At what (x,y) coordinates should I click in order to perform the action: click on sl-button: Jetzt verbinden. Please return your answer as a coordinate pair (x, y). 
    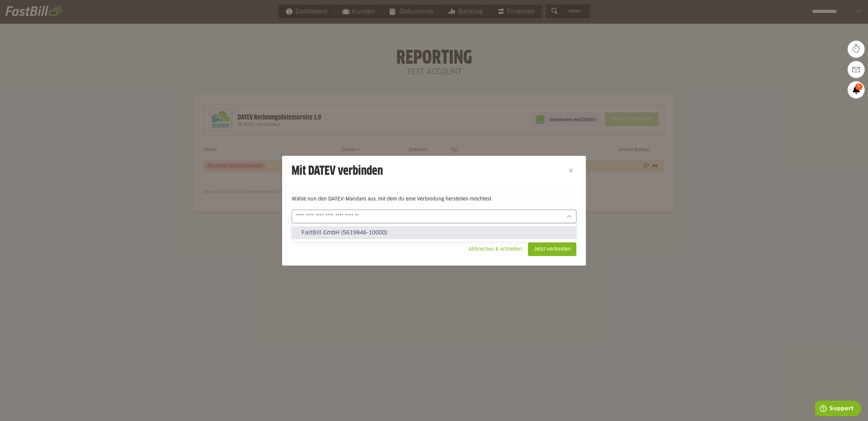
    Looking at the image, I should click on (552, 249).